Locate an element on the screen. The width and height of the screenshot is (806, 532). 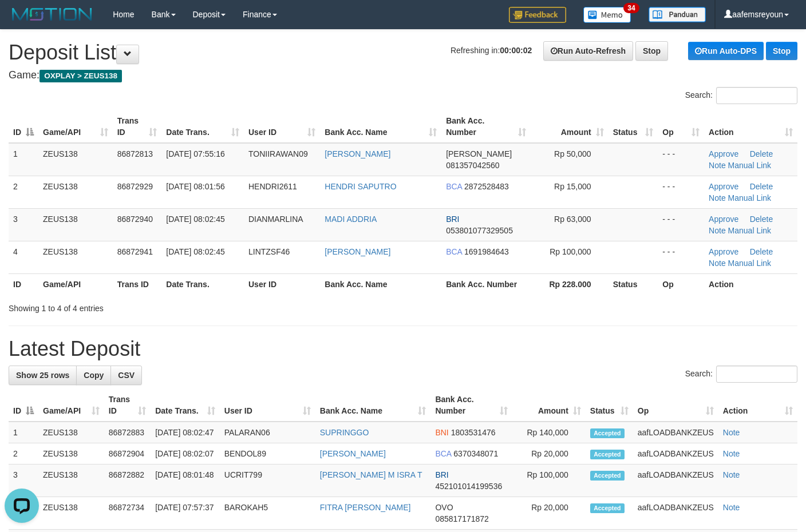
span: Copy is located at coordinates (93, 375).